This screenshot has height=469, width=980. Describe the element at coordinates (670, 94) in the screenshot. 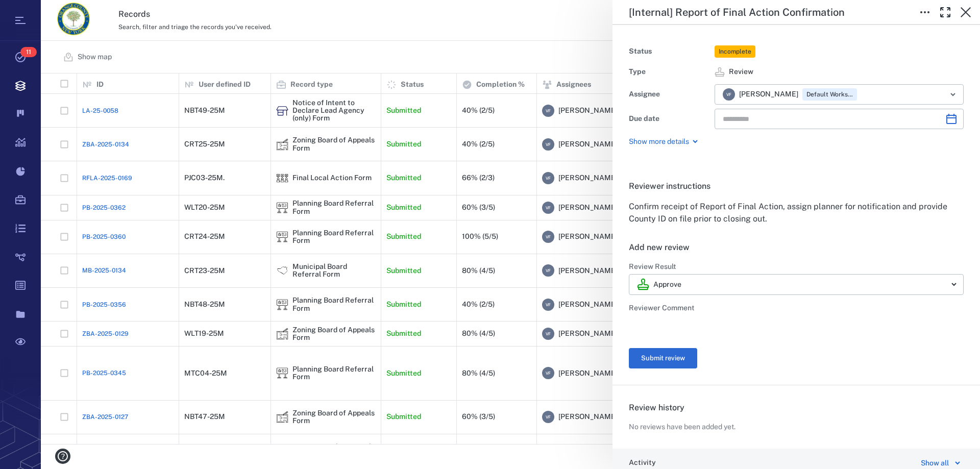

I see `div: Assignee` at that location.